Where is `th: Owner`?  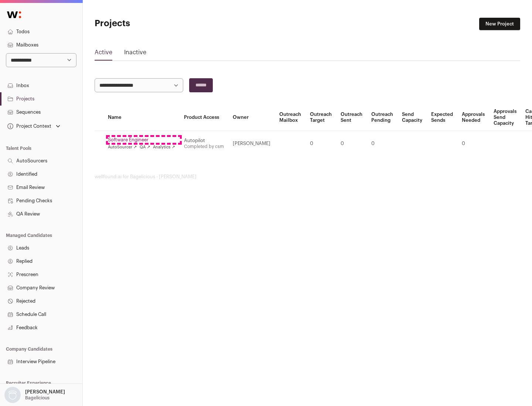
th: Owner is located at coordinates (251, 117).